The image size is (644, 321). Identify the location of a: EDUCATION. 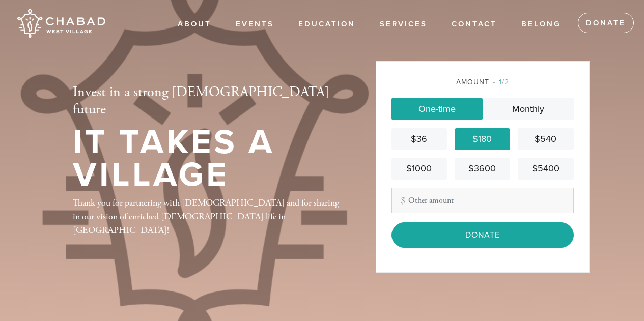
(327, 24).